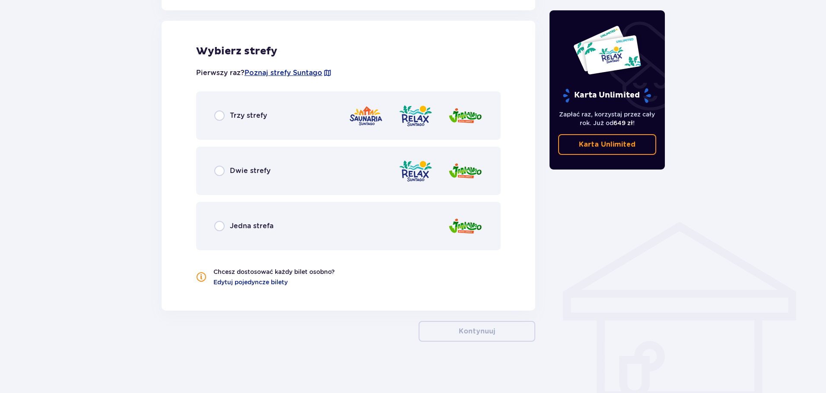  Describe the element at coordinates (607, 145) in the screenshot. I see `a: Karta Unlimited` at that location.